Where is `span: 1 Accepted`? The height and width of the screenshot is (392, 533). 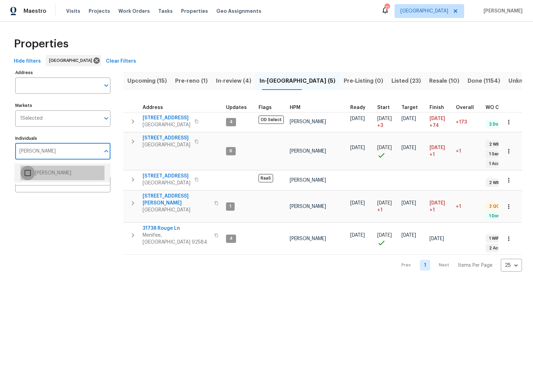
span: 1 Accepted is located at coordinates (501, 164).